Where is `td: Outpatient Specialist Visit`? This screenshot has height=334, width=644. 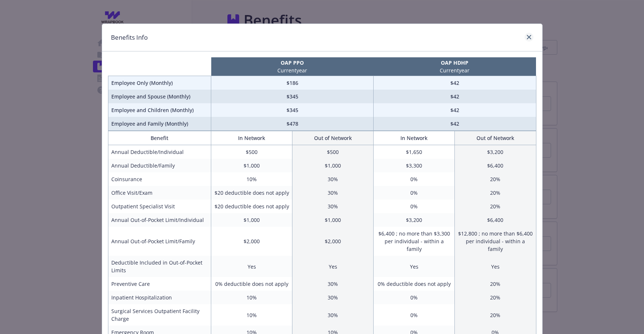 td: Outpatient Specialist Visit is located at coordinates (159, 206).